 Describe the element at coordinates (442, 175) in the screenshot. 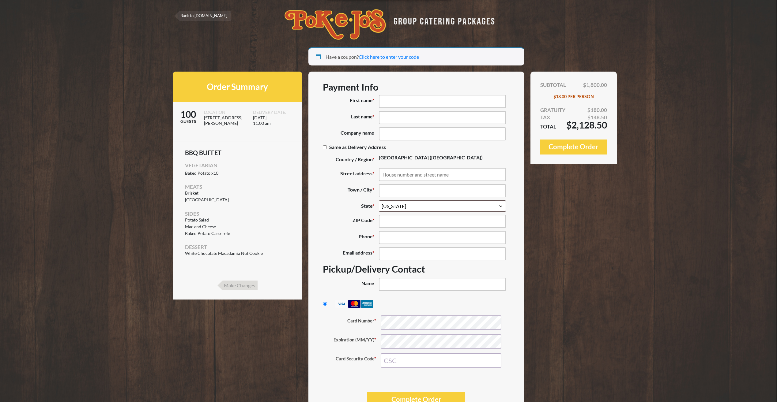

I see `input: House number and street name` at that location.